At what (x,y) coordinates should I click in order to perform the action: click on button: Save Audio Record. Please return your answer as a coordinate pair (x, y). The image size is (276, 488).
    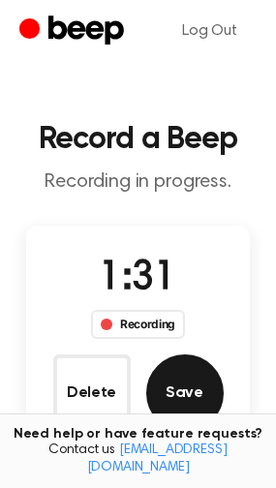
    Looking at the image, I should click on (185, 393).